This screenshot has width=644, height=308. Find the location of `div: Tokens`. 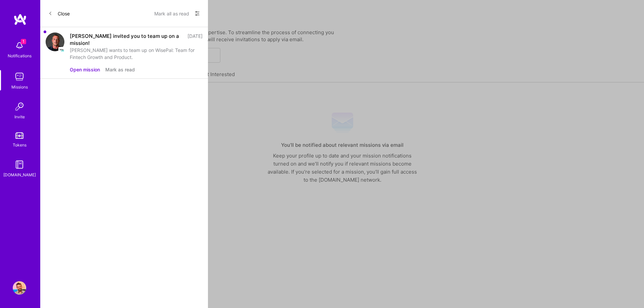

div: Tokens is located at coordinates (20, 145).